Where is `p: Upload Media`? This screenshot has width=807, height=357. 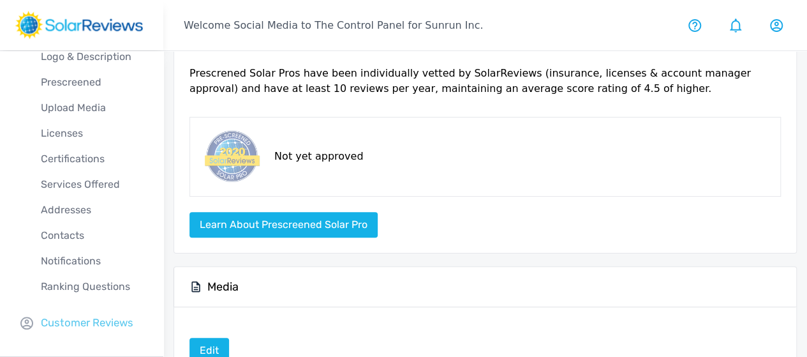 p: Upload Media is located at coordinates (92, 108).